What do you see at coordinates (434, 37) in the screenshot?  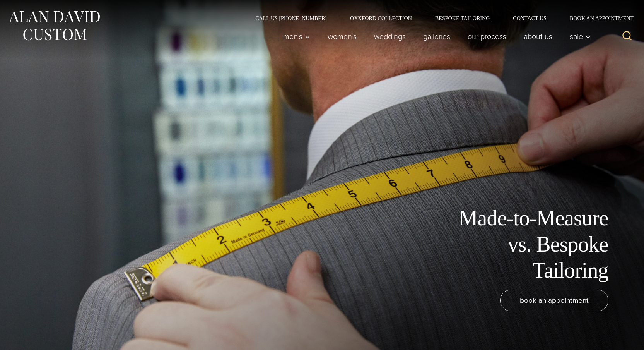 I see `nav: Primary Navigation` at bounding box center [434, 37].